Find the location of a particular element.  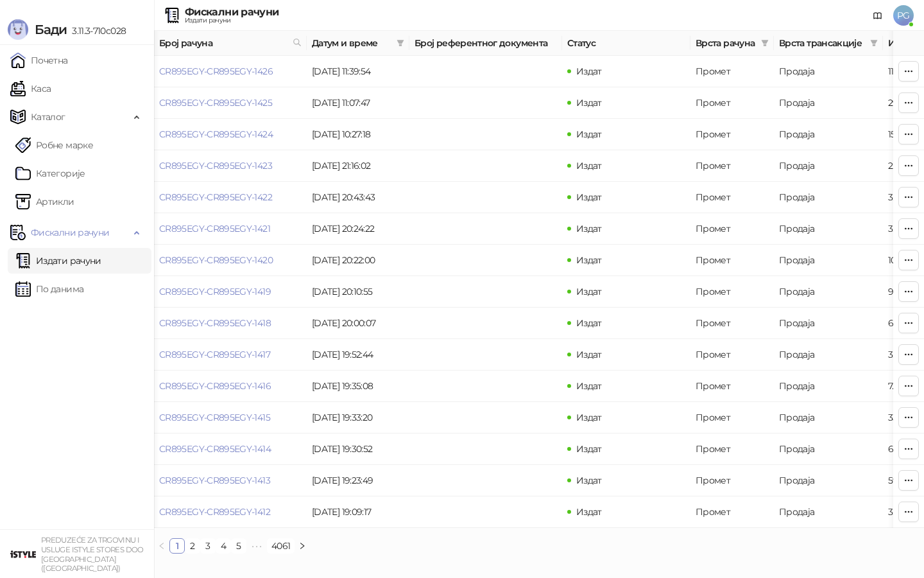

a: CR895EGY-CR895EGY-1419 is located at coordinates (215, 292).